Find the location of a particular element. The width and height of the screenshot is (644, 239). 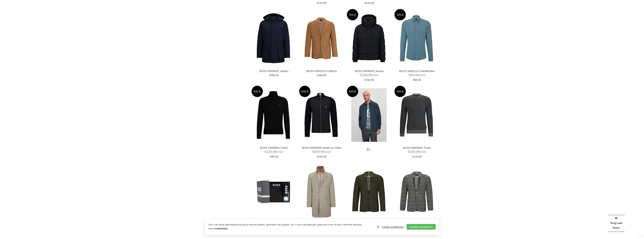

a: Terug naar boven is located at coordinates (616, 223).